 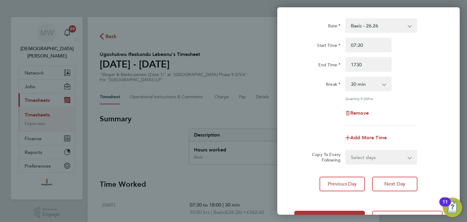 I want to click on label: Break, so click(x=333, y=85).